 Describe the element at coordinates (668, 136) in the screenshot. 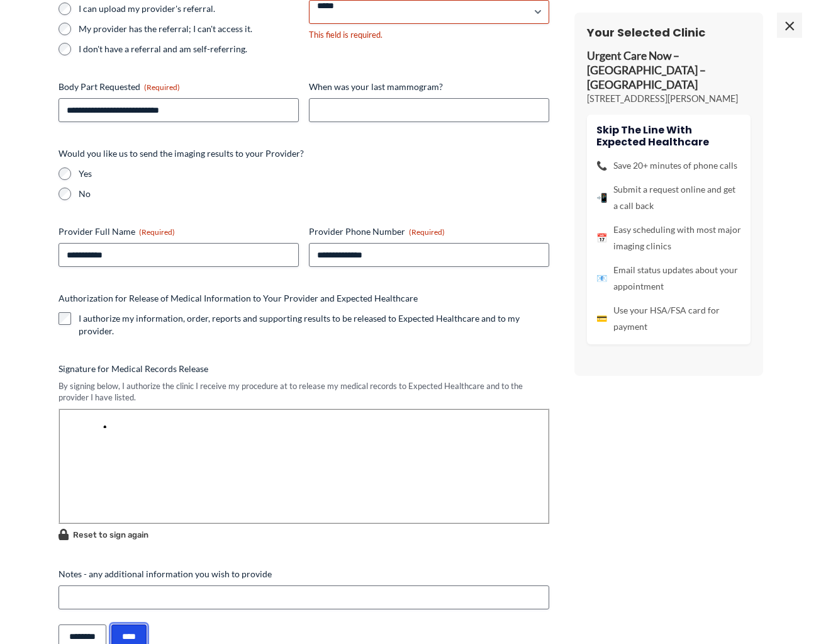

I see `h4: Skip the line with Expected Healthcare` at that location.